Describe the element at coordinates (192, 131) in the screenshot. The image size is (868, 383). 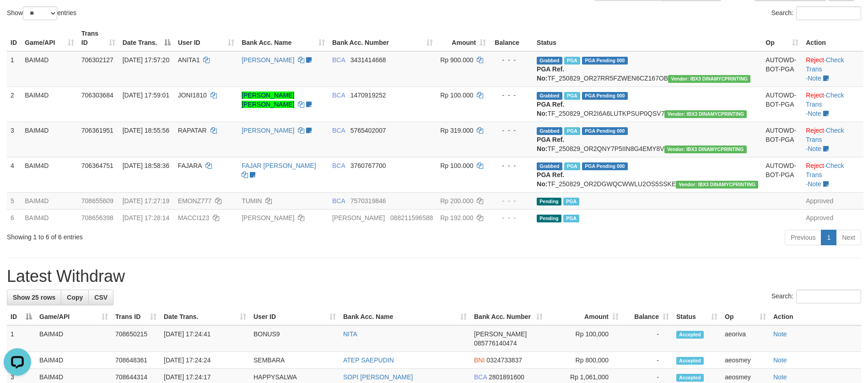
I see `span: RAPATAR` at that location.